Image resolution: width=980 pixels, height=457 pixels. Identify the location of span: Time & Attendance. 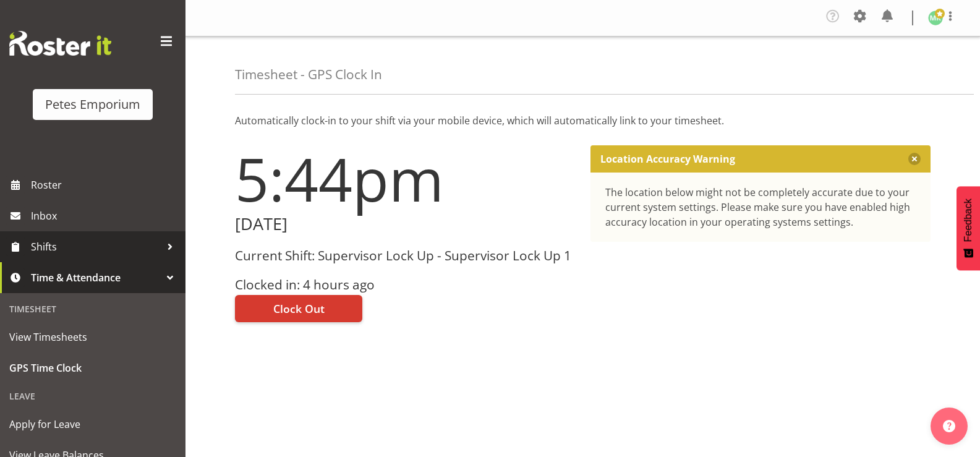
(96, 277).